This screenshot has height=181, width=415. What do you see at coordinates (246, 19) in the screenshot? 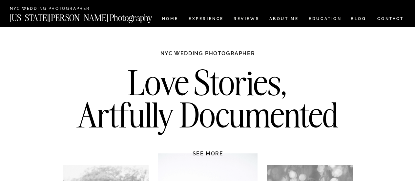
I see `a: REVIEWS` at bounding box center [246, 19].